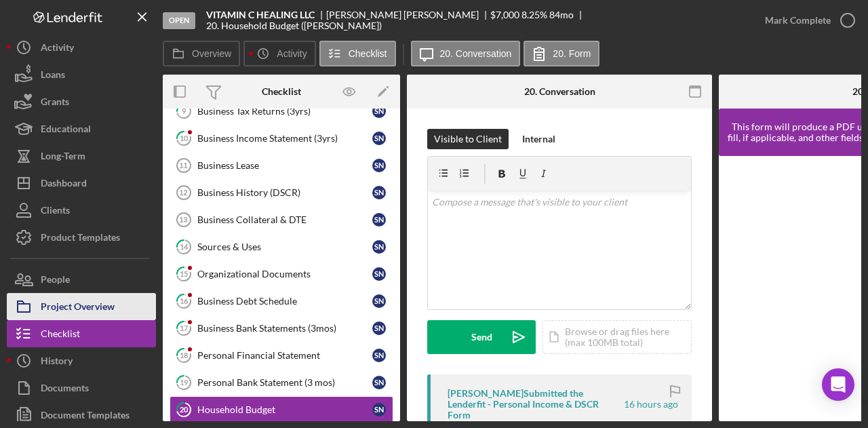 The width and height of the screenshot is (868, 428). What do you see at coordinates (285, 274) in the screenshot?
I see `div: Organizational Documents` at bounding box center [285, 274].